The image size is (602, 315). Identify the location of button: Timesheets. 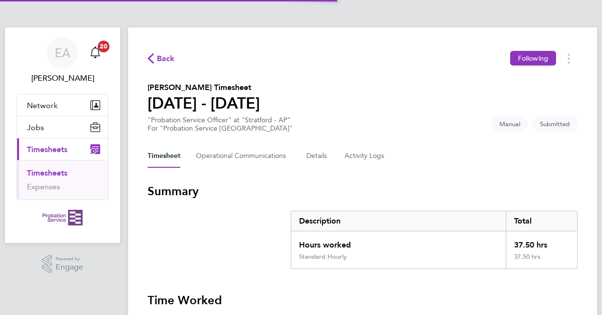
(63, 149).